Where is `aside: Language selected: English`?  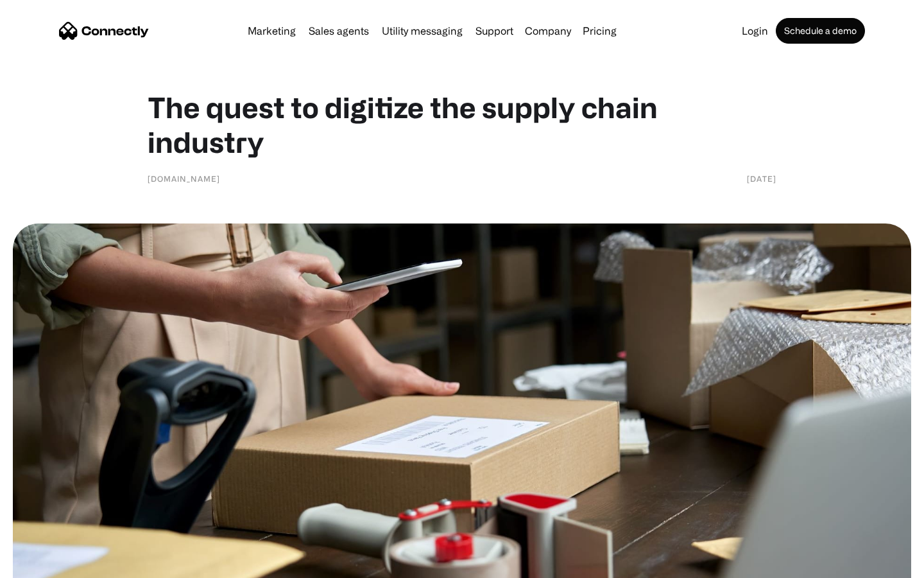 aside: Language selected: English is located at coordinates (45, 564).